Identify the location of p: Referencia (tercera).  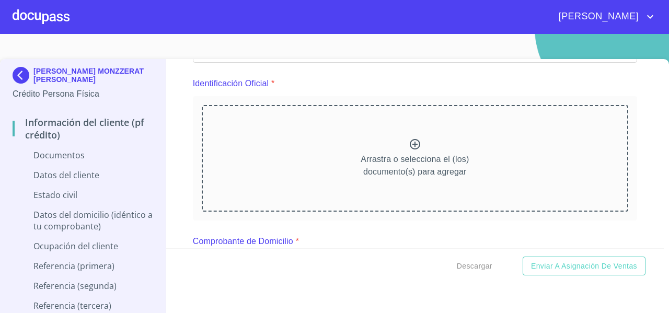
(83, 306).